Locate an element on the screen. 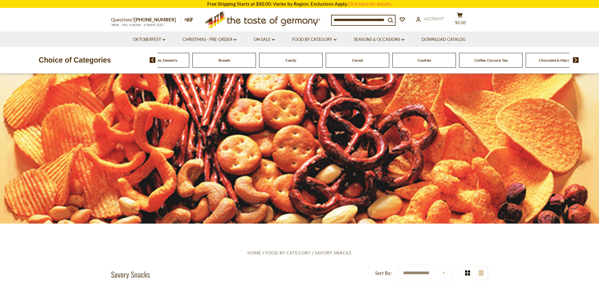 This screenshot has width=599, height=289. a: Coffee, Cocoa & Tea is located at coordinates (491, 60).